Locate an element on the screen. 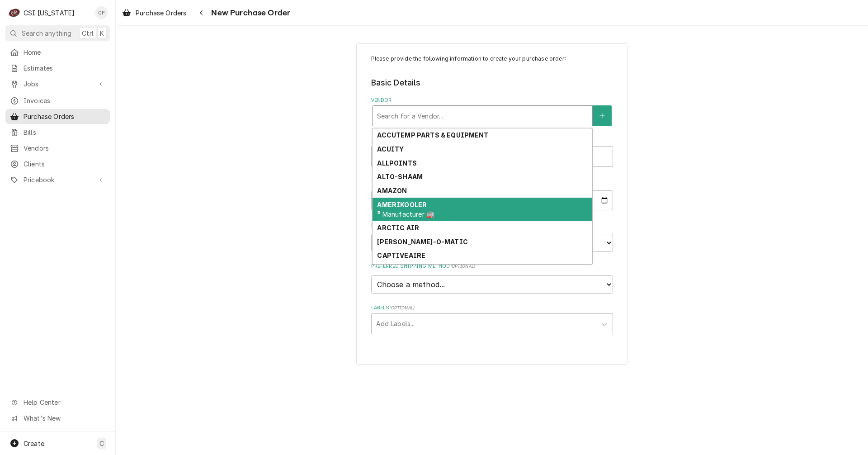  input: yyyy-mm-dd is located at coordinates (492, 200).